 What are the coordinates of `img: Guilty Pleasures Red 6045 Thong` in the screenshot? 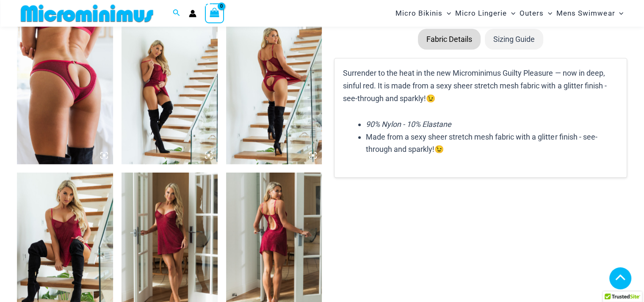 It's located at (65, 92).